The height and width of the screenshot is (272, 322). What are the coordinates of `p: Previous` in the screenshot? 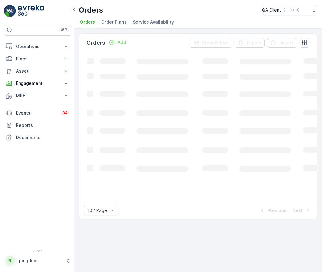 It's located at (277, 210).